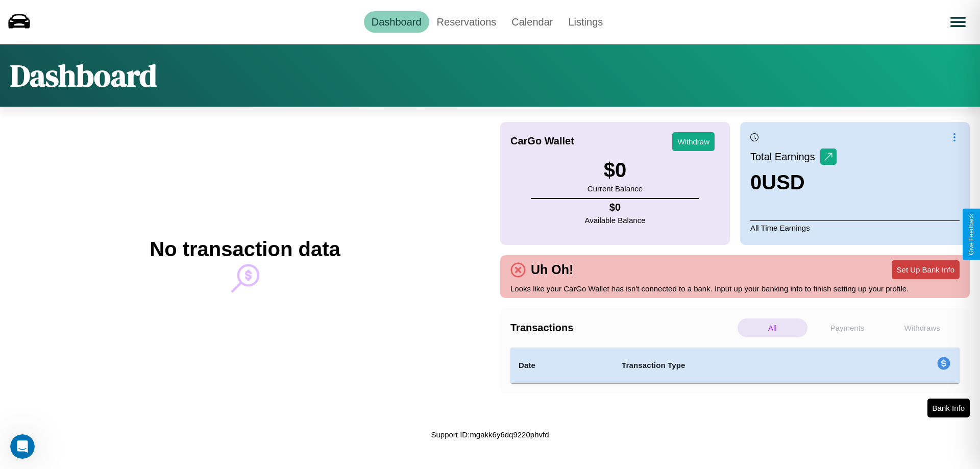 The image size is (980, 469). What do you see at coordinates (467, 22) in the screenshot?
I see `a: Reservations` at bounding box center [467, 22].